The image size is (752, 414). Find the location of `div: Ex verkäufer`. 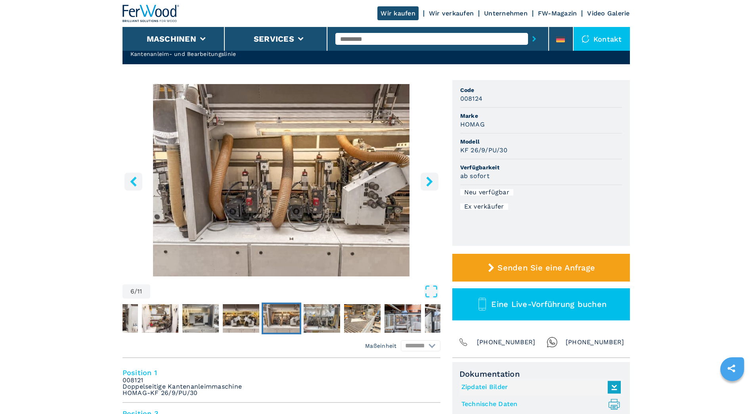

div: Ex verkäufer is located at coordinates (484, 206).